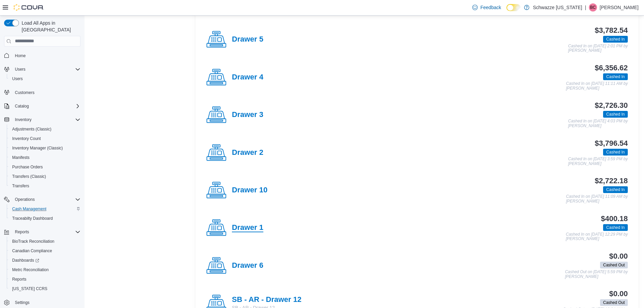  I want to click on button: Inventory, so click(42, 120).